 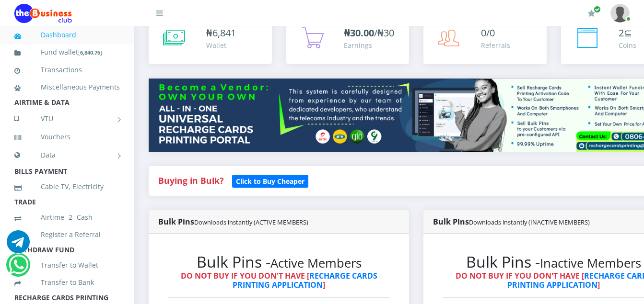 What do you see at coordinates (485, 41) in the screenshot?
I see `a: 0/0 Referrals` at bounding box center [485, 41].